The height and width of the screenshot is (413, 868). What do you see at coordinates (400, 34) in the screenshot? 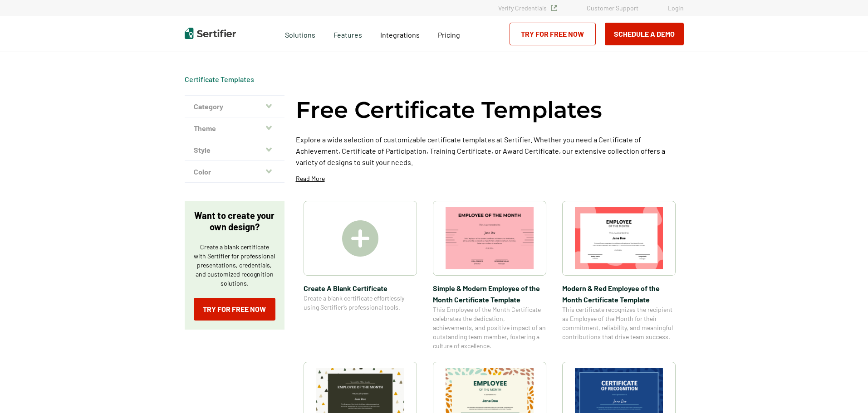
I see `span: Integrations` at bounding box center [400, 34].